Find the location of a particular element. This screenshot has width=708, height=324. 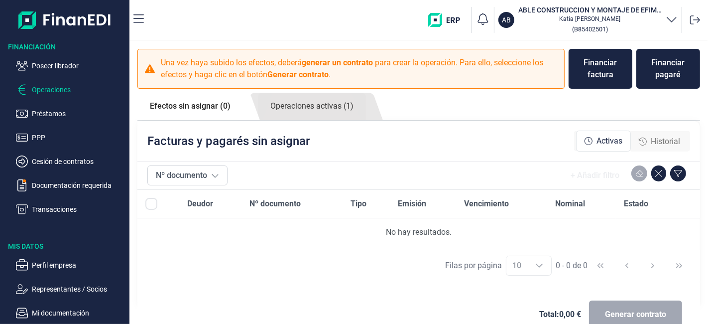

button: Préstamos is located at coordinates (71, 113).